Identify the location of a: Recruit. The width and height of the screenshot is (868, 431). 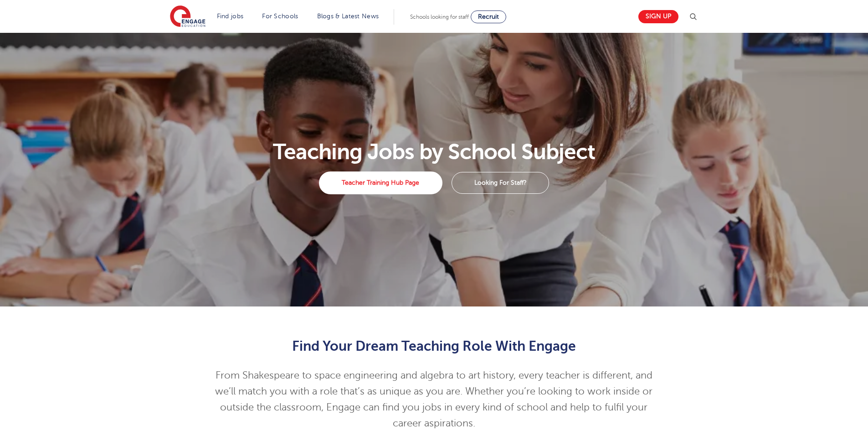
(488, 17).